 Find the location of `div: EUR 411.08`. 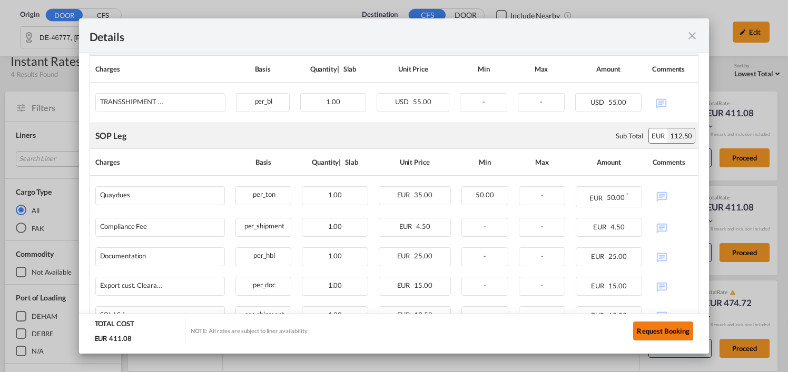

div: EUR 411.08 is located at coordinates (113, 339).